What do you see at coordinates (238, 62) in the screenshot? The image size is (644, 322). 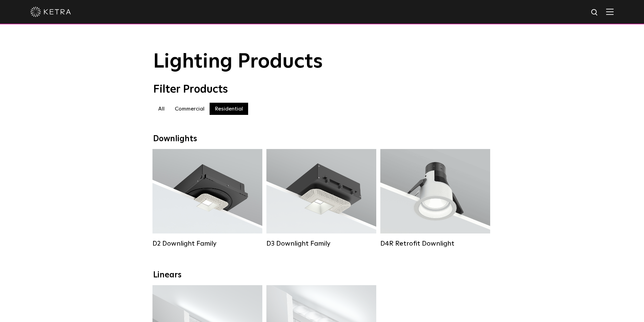 I see `span: Lighting Products` at bounding box center [238, 62].